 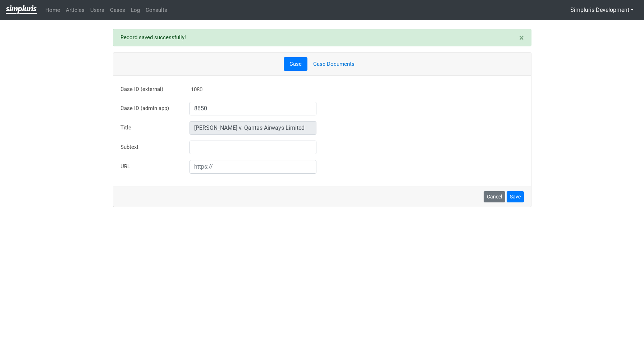 I want to click on label: URL, so click(x=149, y=167).